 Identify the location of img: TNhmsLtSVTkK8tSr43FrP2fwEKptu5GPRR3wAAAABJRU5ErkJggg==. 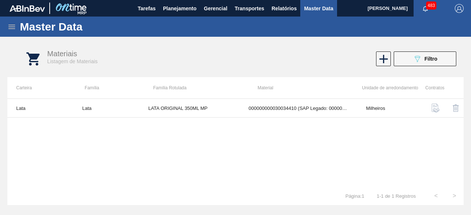
(27, 8).